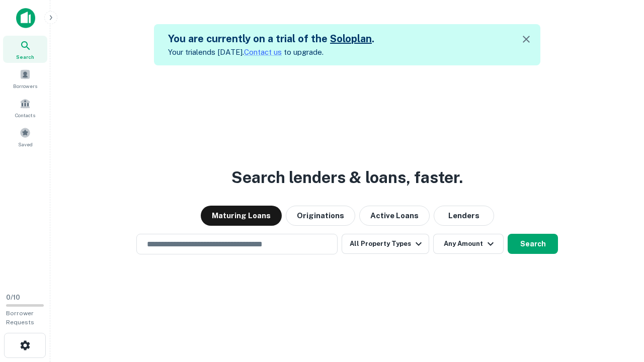  Describe the element at coordinates (25, 108) in the screenshot. I see `a: Contacts` at that location.